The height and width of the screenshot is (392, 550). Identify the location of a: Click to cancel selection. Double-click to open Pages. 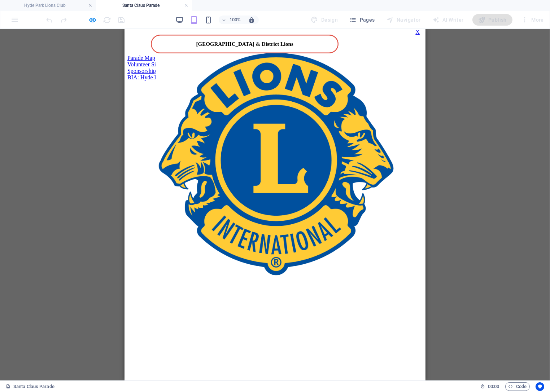
(30, 386).